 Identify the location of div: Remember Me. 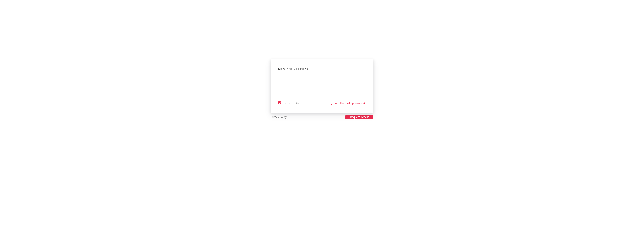
(291, 104).